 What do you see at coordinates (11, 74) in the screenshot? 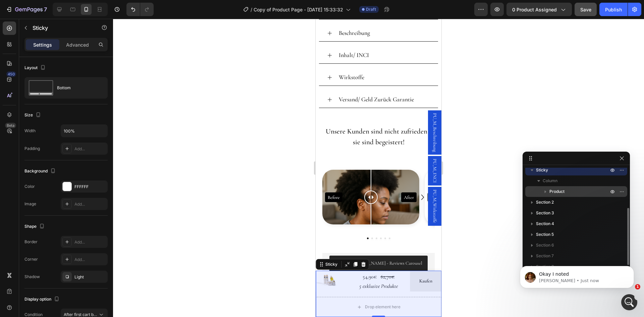
I see `div: 450` at bounding box center [11, 74].